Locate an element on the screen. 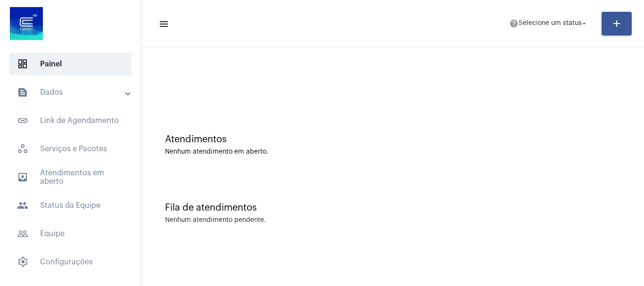  div: Atendimentos is located at coordinates (393, 140).